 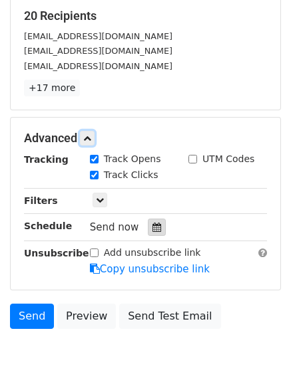 What do you see at coordinates (48, 226) in the screenshot?
I see `strong: Schedule` at bounding box center [48, 226].